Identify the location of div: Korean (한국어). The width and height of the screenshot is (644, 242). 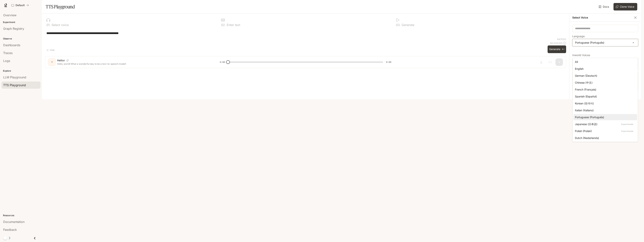
(605, 103).